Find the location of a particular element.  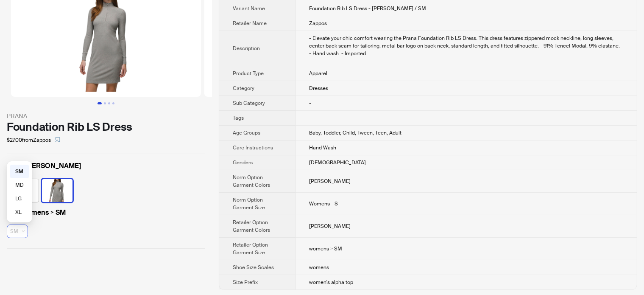

div: PRANA is located at coordinates (106, 116).